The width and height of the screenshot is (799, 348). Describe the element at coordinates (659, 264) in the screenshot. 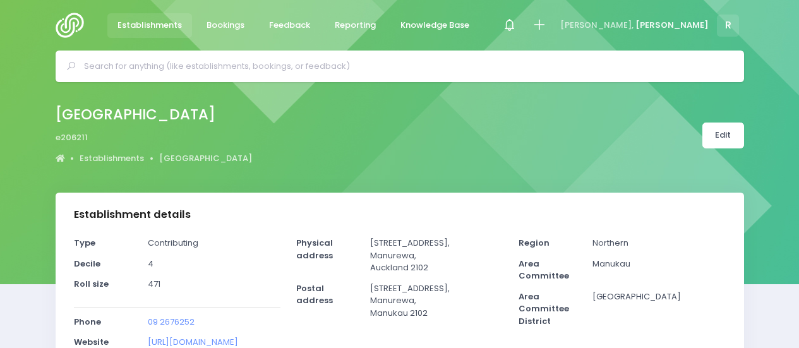

I see `p: Manukau` at that location.